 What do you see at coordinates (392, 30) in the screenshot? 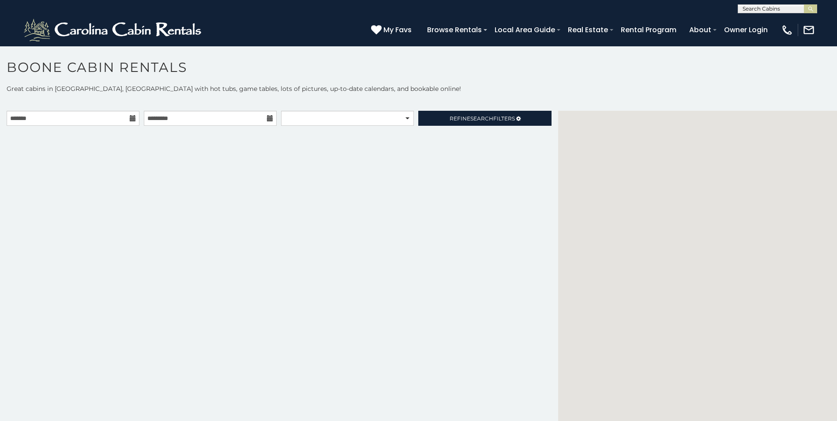
I see `a: My Favs` at bounding box center [392, 30].